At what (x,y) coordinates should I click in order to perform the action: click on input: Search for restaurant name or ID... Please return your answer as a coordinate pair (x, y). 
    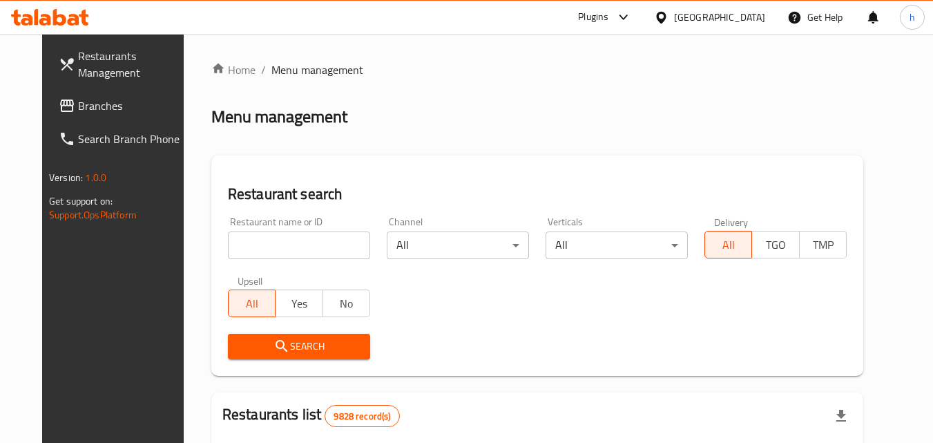
    Looking at the image, I should click on (299, 245).